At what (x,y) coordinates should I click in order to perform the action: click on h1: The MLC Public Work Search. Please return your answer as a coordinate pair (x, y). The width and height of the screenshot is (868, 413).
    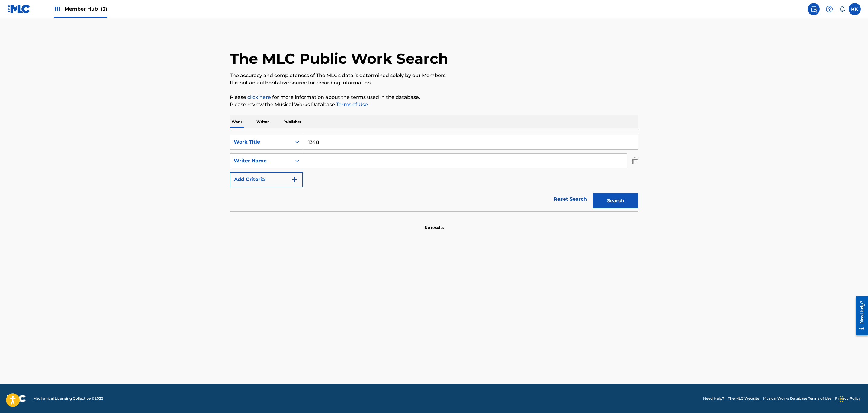
    Looking at the image, I should click on (339, 58).